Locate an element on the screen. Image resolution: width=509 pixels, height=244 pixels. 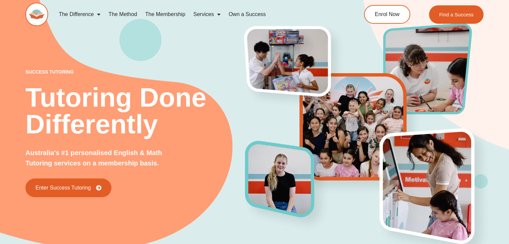
a: The Difference is located at coordinates (80, 14).